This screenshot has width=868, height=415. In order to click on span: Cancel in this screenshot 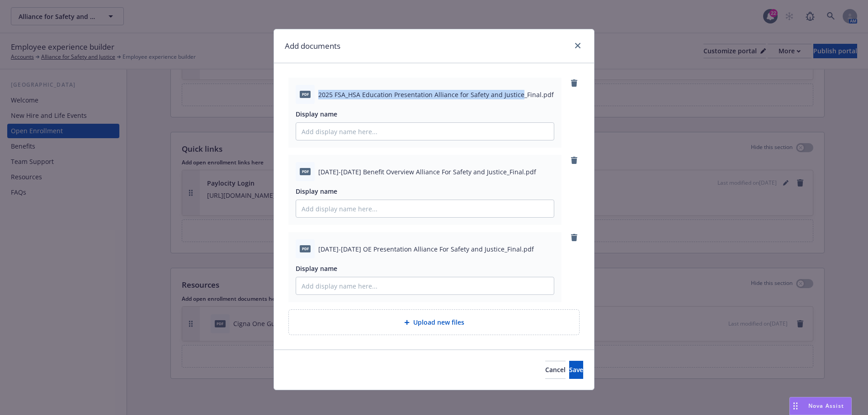, I will do `click(555, 369)`.